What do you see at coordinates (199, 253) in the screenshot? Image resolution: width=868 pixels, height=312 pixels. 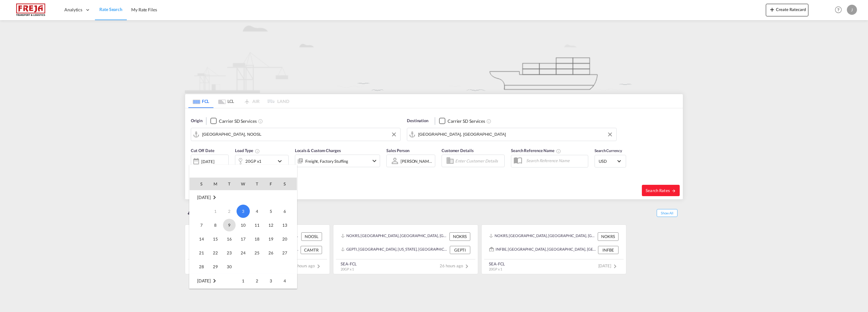 I see `td: Sunday September 21 2025` at bounding box center [199, 253].